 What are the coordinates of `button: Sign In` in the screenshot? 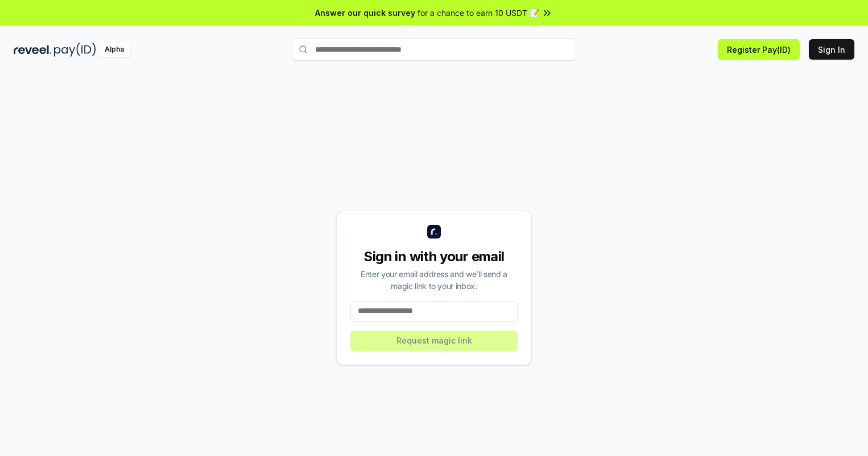 It's located at (831, 50).